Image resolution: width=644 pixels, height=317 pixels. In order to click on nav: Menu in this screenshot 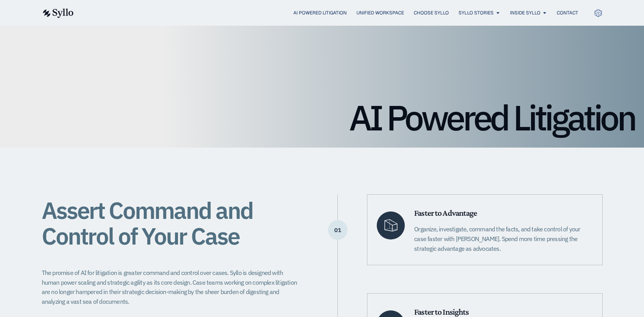, I will do `click(334, 13)`.